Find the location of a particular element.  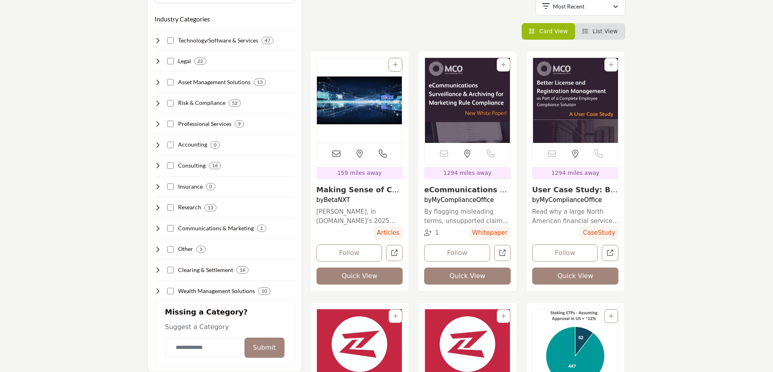

h4: Asset Management Solutions: Offering investment strategies, portfolio management, and performance... is located at coordinates (214, 82).